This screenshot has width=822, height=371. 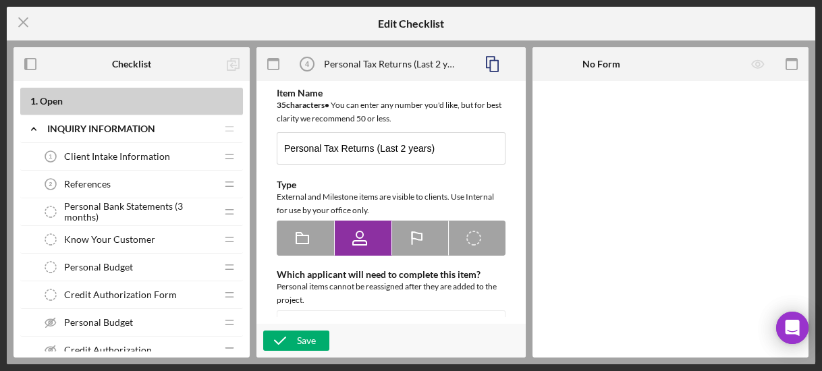 I want to click on span: Credit Authorization, so click(x=108, y=350).